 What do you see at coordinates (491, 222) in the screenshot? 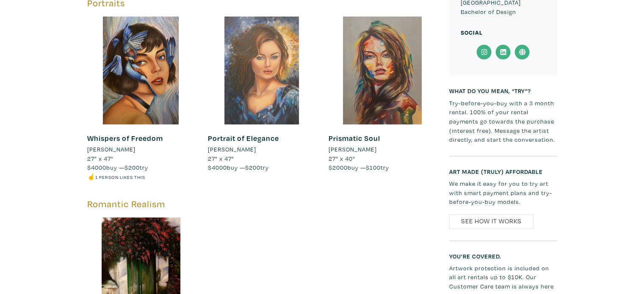
I see `a: See How It Works` at bounding box center [491, 222].